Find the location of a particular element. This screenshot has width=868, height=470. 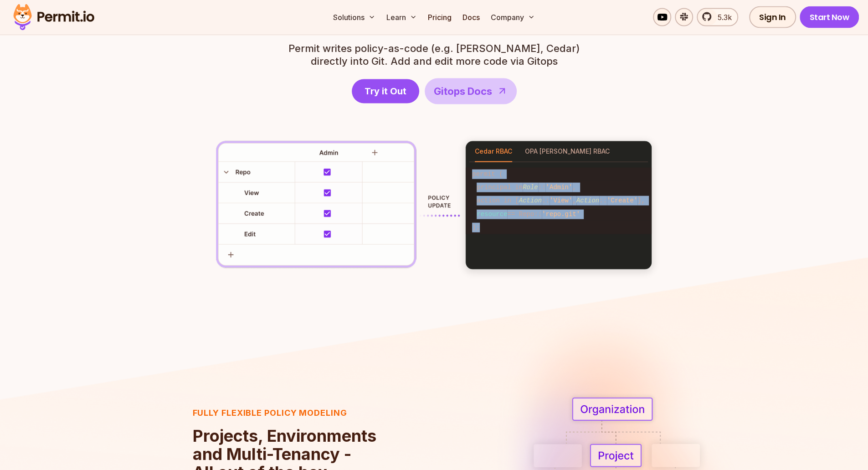

code: permit ( is located at coordinates (559, 175).